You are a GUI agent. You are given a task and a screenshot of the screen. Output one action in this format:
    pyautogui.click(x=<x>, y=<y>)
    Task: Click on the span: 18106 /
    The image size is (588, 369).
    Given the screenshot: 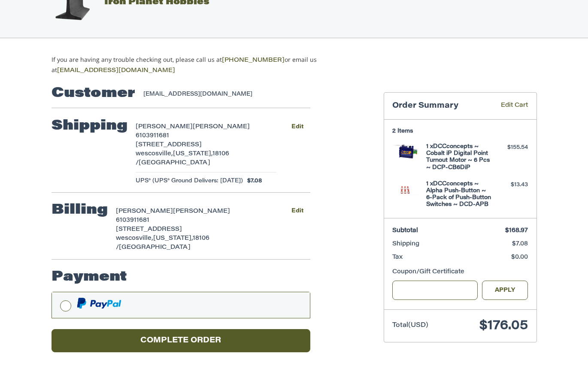 What is the action you would take?
    pyautogui.click(x=163, y=243)
    